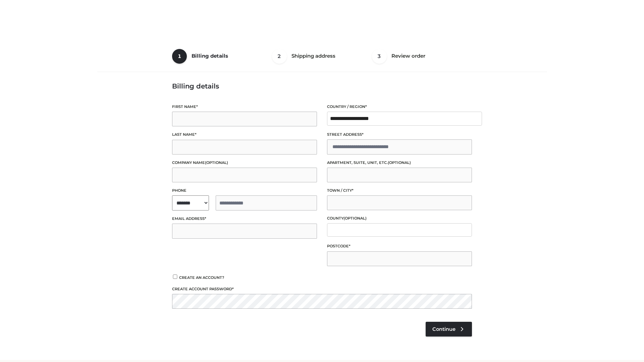  I want to click on span: Billing details, so click(209, 55).